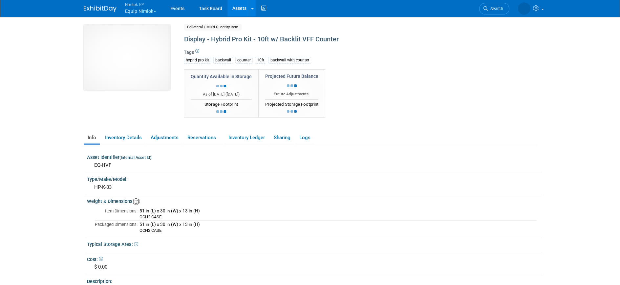 The width and height of the screenshot is (620, 285). What do you see at coordinates (123, 138) in the screenshot?
I see `a: Inventory Details` at bounding box center [123, 138].